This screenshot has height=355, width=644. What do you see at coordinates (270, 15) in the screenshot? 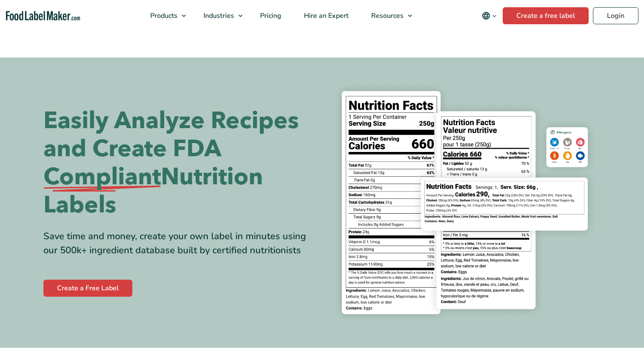
I see `span: Pricing` at bounding box center [270, 15].